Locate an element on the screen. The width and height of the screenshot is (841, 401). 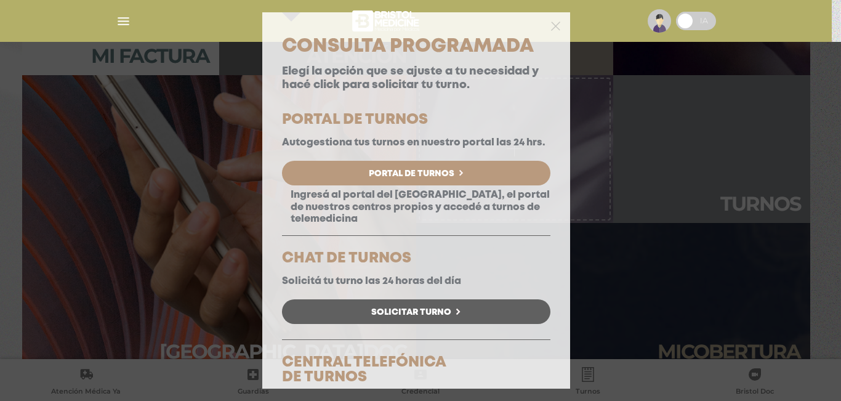
p: Elegí la opción que se ajuste a tu necesidad y hacé click para solicitar tu turno. is located at coordinates (416, 78).